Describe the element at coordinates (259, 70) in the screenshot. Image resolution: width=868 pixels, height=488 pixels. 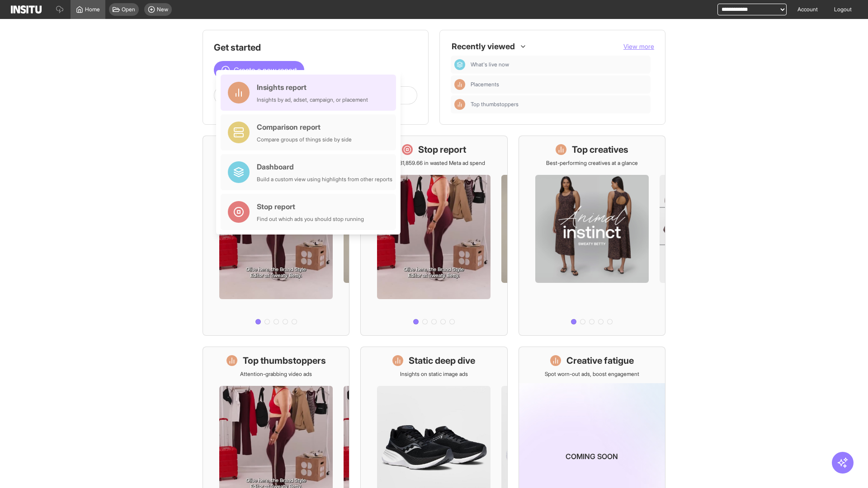
I see `button: Create a new report` at that location.